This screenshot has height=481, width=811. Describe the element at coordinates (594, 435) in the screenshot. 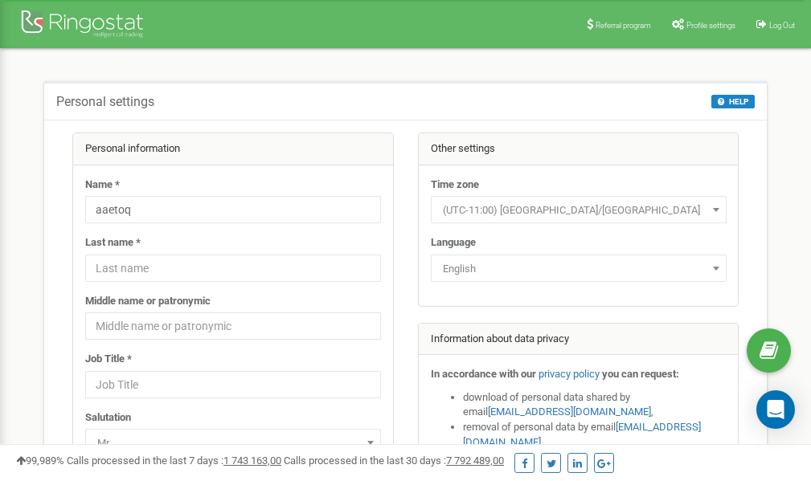

I see `li: removal of personal data by email ,` at that location.